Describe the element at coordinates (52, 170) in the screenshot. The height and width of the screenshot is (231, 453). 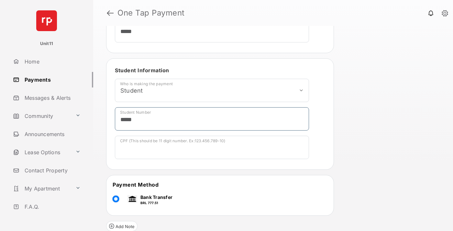
I see `a: Contact Property` at that location.